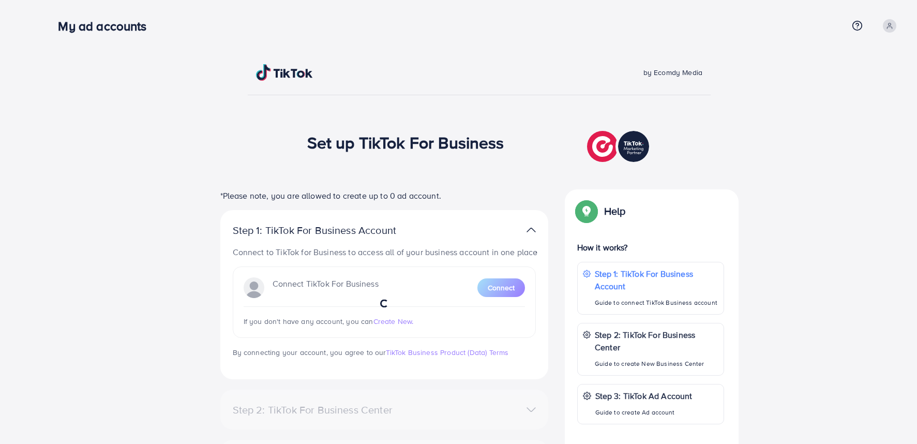  What do you see at coordinates (644, 412) in the screenshot?
I see `p: Guide to create Ad account` at bounding box center [644, 412].